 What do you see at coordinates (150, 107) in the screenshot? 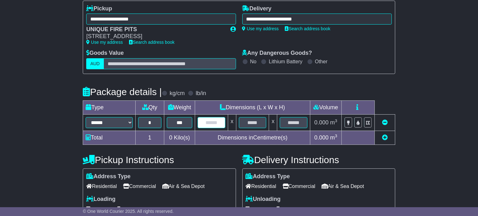
I see `td: Qty` at bounding box center [150, 107].